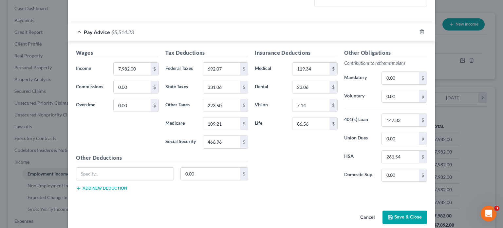 Image resolution: width=503 pixels, height=228 pixels. Describe the element at coordinates (181, 105) in the screenshot. I see `label: Other Taxes` at that location.